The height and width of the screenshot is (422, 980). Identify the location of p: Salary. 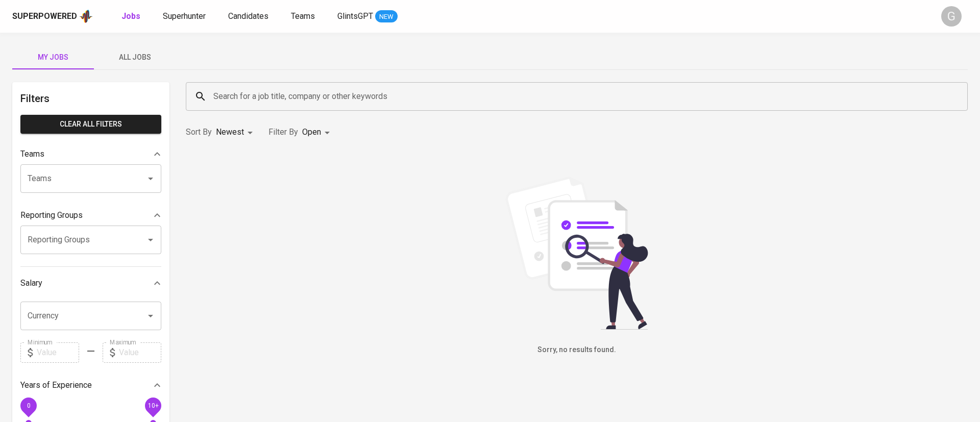
(31, 283).